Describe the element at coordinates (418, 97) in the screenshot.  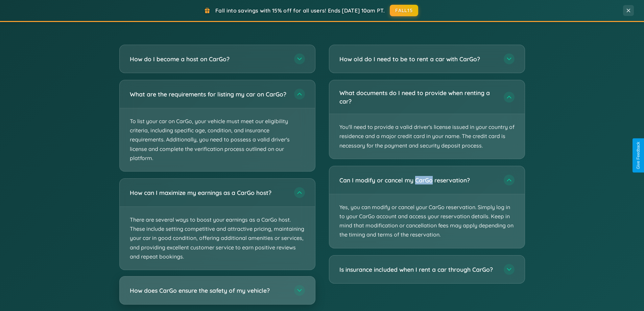
I see `h3: What documents do I need to provide when renting a car?` at that location.